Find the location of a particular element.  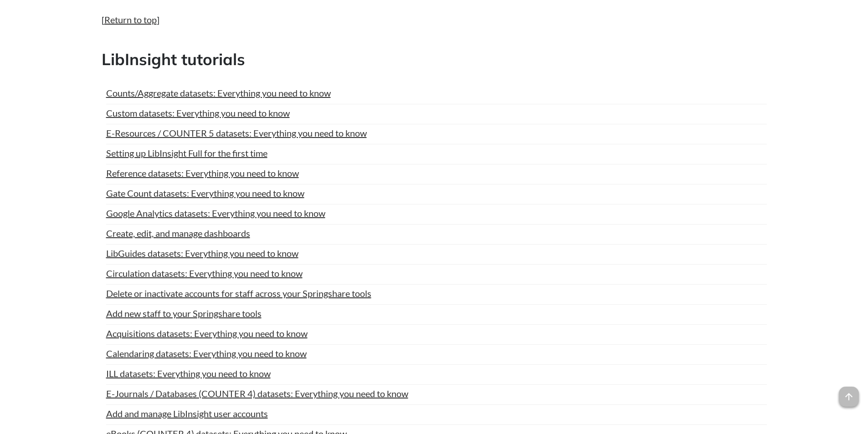

a: Add and manage LibInsight user accounts is located at coordinates (186, 413).